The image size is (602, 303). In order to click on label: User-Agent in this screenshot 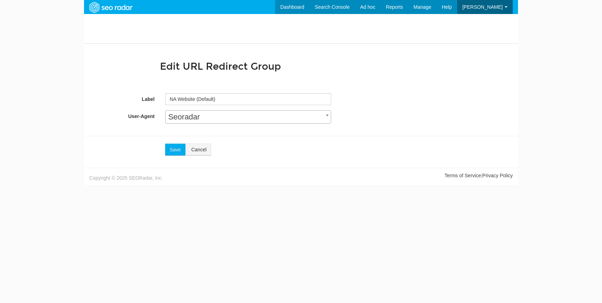, I will do `click(125, 115)`.